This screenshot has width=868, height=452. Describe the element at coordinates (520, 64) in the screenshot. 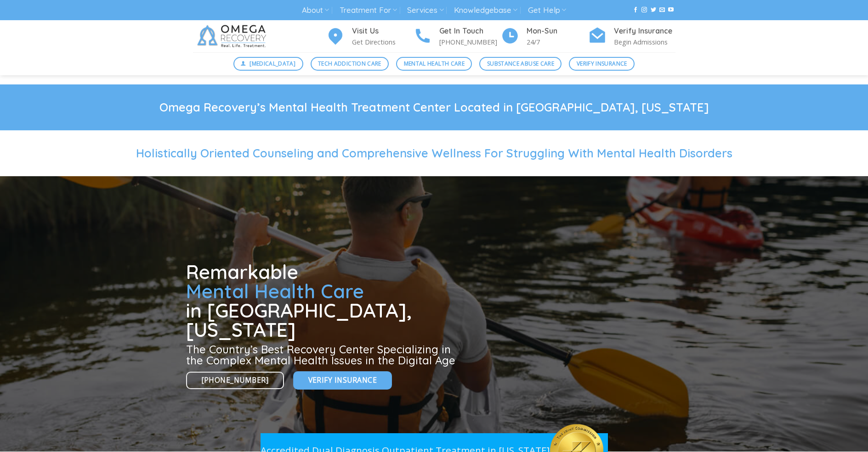

I see `a: Substance Abuse Care` at that location.